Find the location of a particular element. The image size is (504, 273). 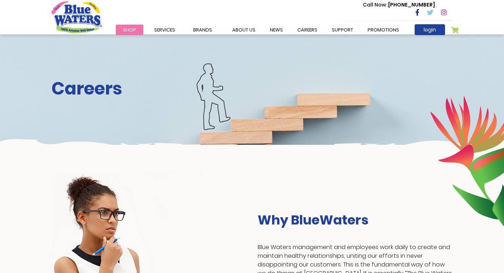

a: News is located at coordinates (277, 30).